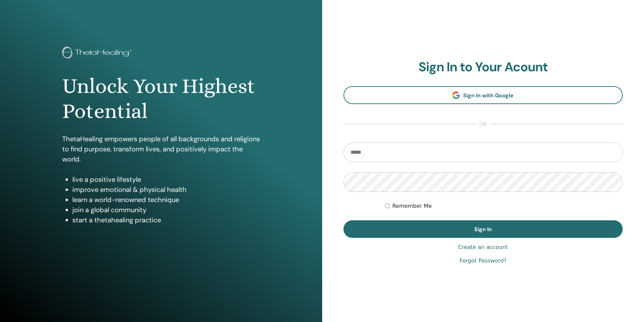 The width and height of the screenshot is (644, 322). Describe the element at coordinates (483, 248) in the screenshot. I see `a: Create an account` at that location.